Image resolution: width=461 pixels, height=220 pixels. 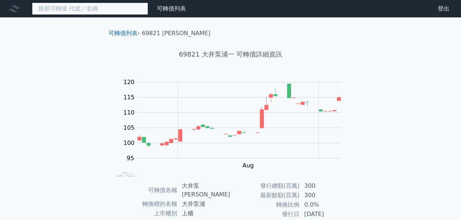 What do you see at coordinates (130, 158) in the screenshot?
I see `tspan: 95` at bounding box center [130, 158].